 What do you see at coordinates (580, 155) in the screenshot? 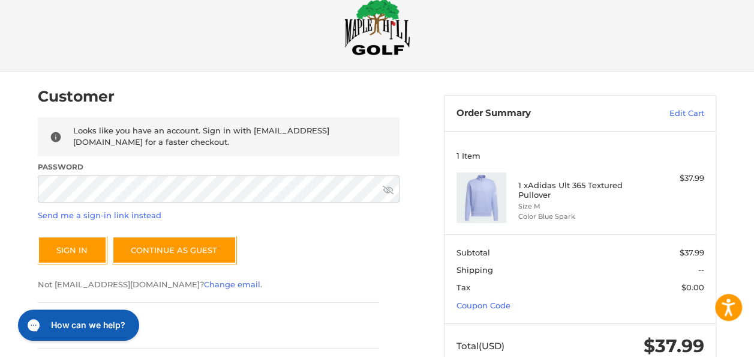
I see `h3: 1 Item` at bounding box center [580, 155].